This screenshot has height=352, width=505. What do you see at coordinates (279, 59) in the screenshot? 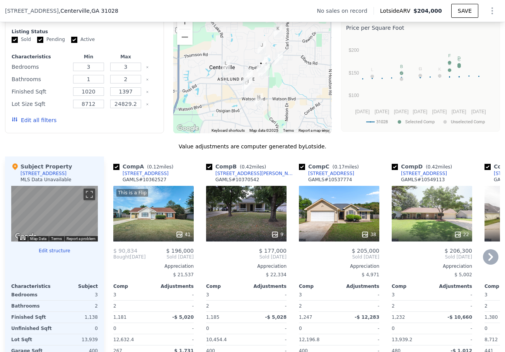
I see `div: 202 Wray St` at bounding box center [279, 59].